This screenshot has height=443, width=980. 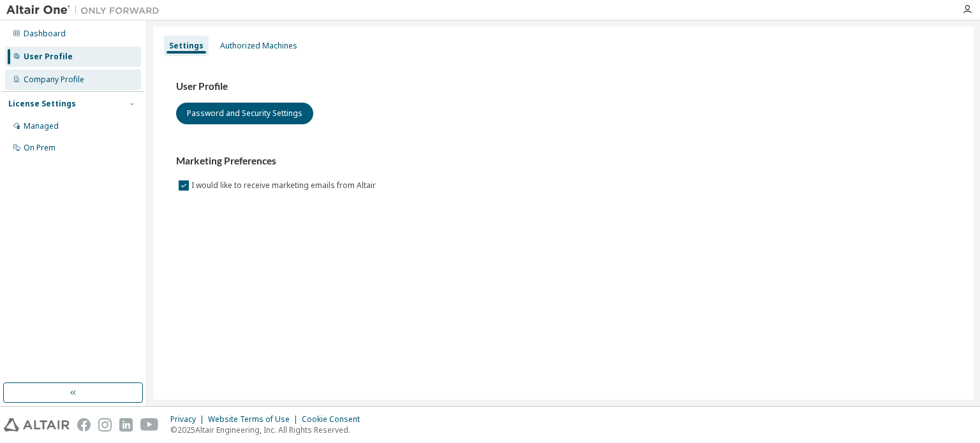 What do you see at coordinates (105, 425) in the screenshot?
I see `img: instagram.svg` at bounding box center [105, 425].